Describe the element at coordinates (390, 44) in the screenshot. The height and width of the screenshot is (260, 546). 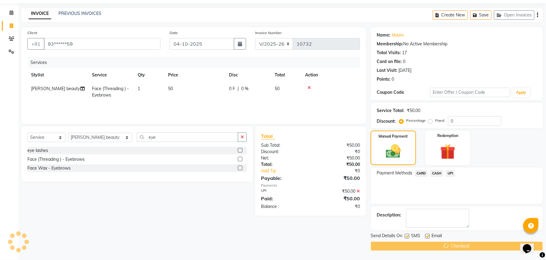
I see `div: Membership:` at that location.